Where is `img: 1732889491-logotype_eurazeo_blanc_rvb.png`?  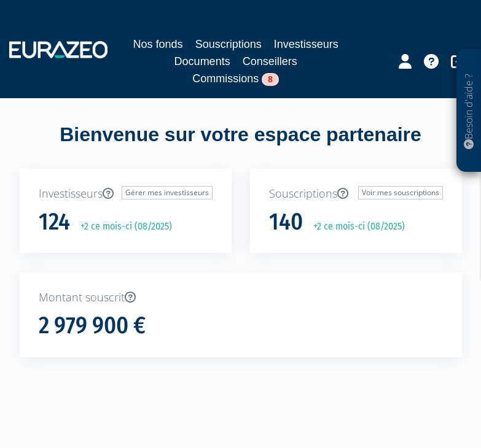 img: 1732889491-logotype_eurazeo_blanc_rvb.png is located at coordinates (58, 50).